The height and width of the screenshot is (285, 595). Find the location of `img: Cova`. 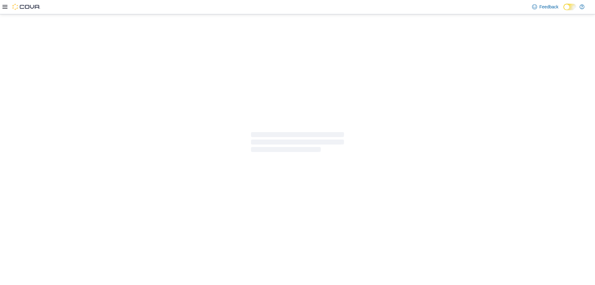

img: Cova is located at coordinates (26, 7).